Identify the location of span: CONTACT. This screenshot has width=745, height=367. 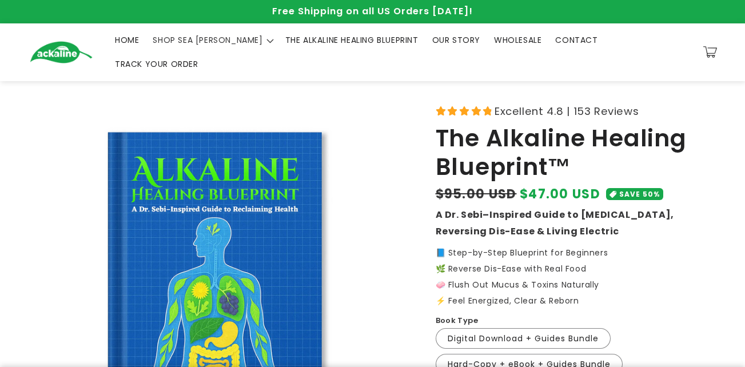
(577, 40).